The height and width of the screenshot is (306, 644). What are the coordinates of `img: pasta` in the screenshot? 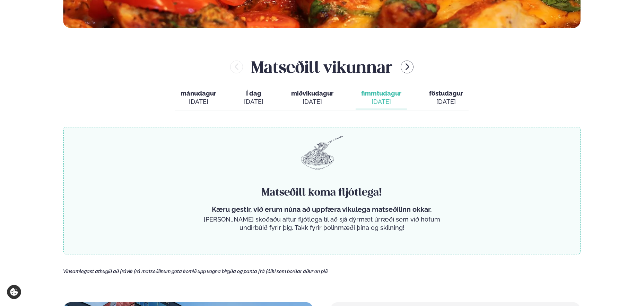 It's located at (322, 153).